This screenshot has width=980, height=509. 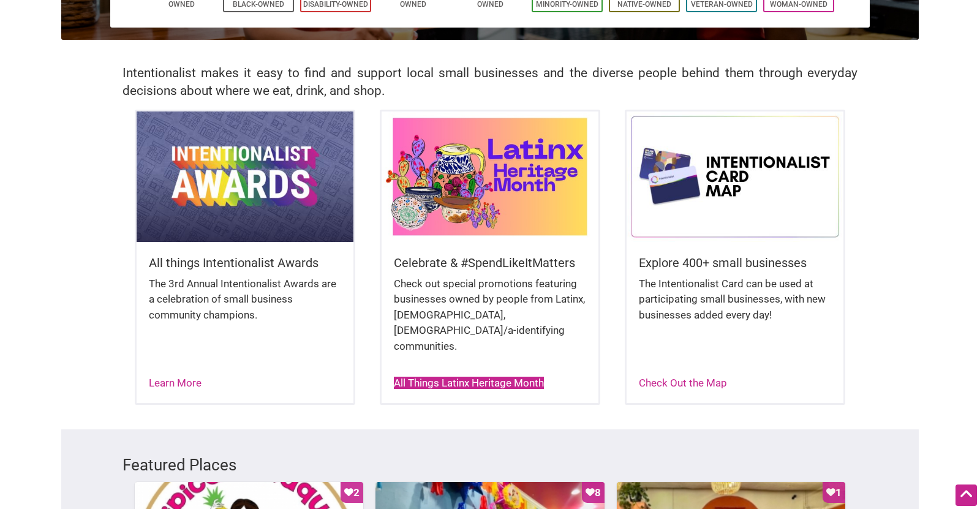 I want to click on h5: Explore 400+ small businesses, so click(x=735, y=262).